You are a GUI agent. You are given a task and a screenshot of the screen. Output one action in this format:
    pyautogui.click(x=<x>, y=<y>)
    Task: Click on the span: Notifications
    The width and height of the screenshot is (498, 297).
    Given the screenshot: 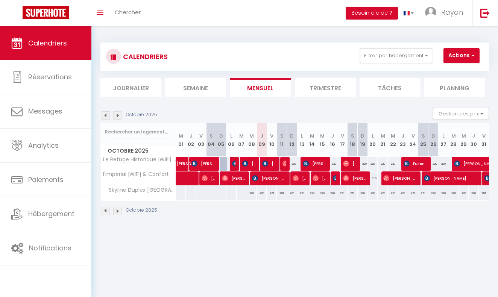 What is the action you would take?
    pyautogui.click(x=50, y=248)
    